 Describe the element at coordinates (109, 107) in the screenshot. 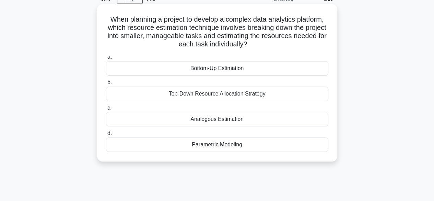

I see `span: c.` at that location.